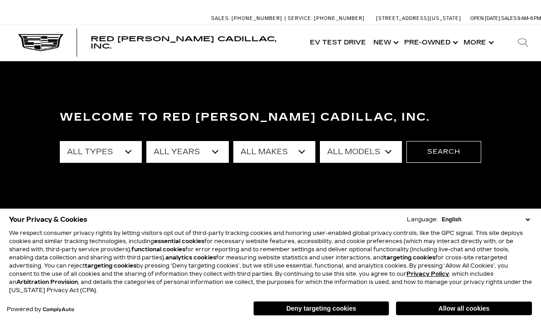 Image resolution: width=541 pixels, height=322 pixels. I want to click on span: Your Privacy & Cookies, so click(48, 219).